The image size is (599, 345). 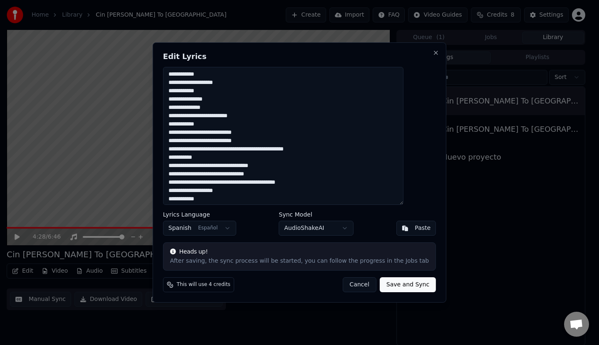 I want to click on label: Lyrics Language, so click(x=200, y=215).